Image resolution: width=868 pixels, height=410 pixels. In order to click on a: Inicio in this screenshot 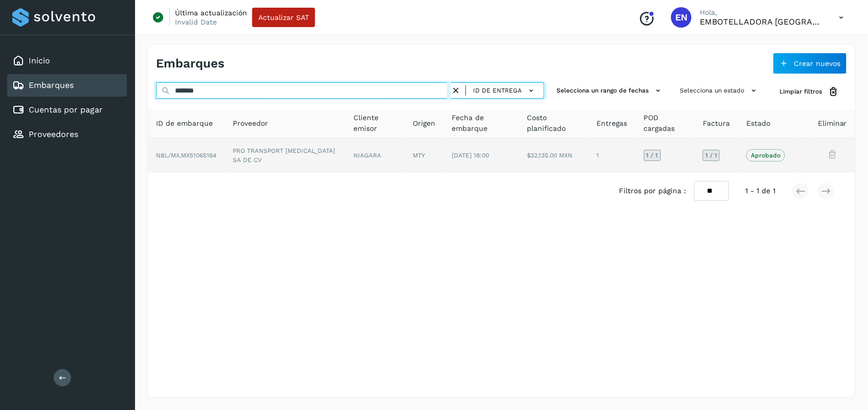, I will do `click(40, 60)`.